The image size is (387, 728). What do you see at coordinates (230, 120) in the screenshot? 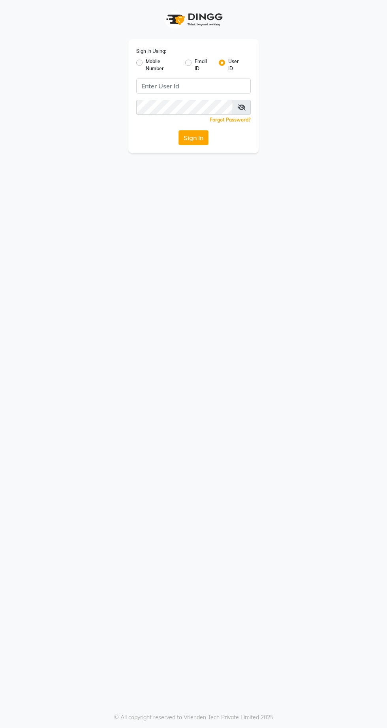
I see `a: Forgot Password?` at bounding box center [230, 120].